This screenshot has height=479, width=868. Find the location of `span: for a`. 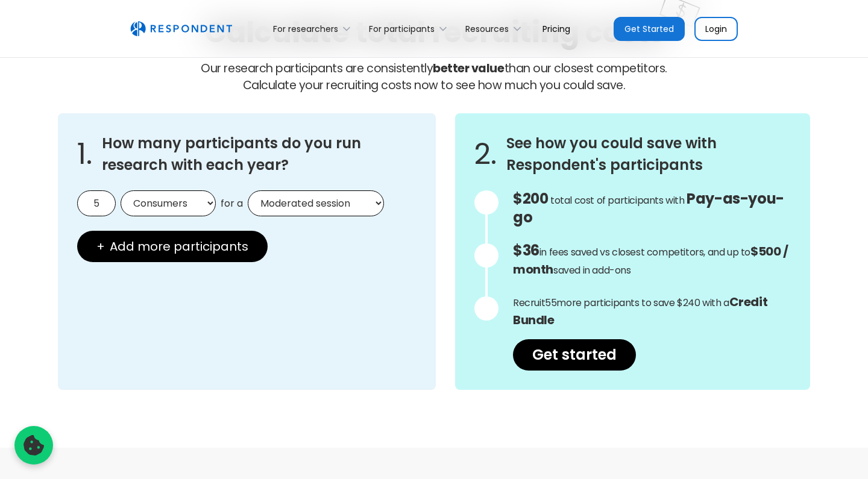

span: for a is located at coordinates (231, 204).